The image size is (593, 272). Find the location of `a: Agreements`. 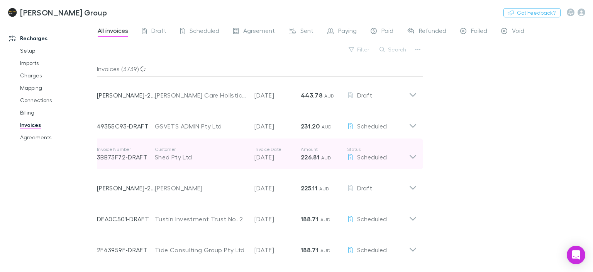

a: Agreements is located at coordinates (57, 137).